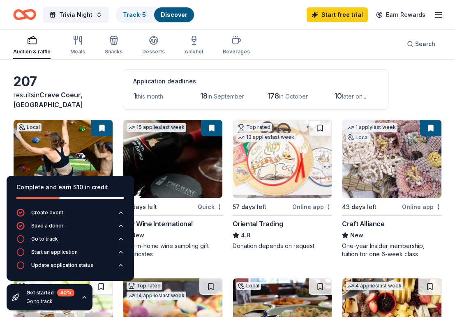 This screenshot has height=317, width=455. What do you see at coordinates (245, 235) in the screenshot?
I see `span: 4.8` at bounding box center [245, 235].